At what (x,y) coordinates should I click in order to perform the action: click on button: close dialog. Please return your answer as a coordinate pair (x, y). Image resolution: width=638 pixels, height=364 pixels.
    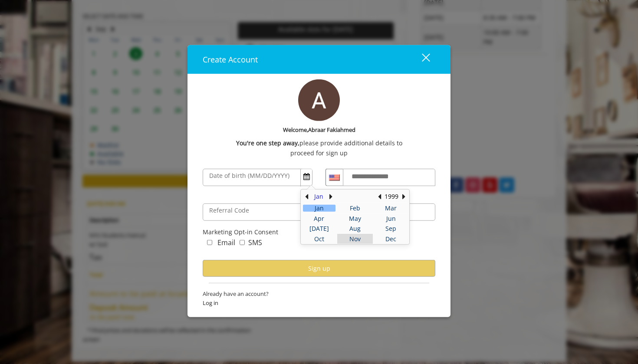
    Looking at the image, I should click on (421, 59).